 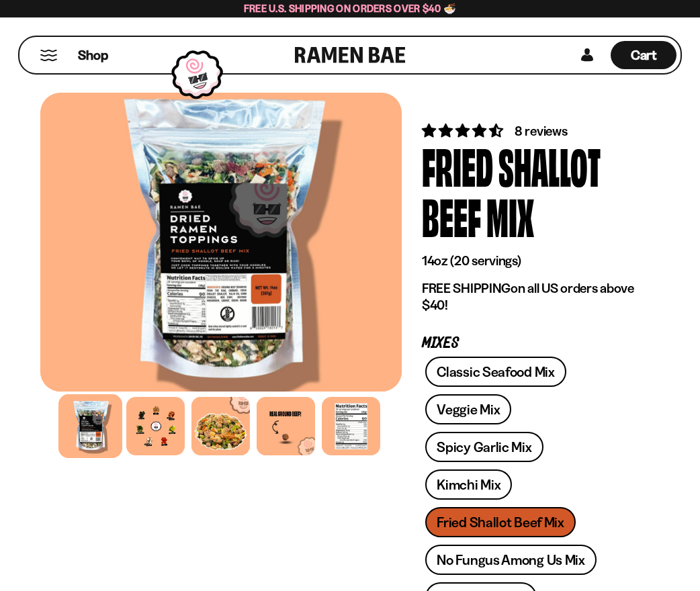 I want to click on a: Spicy Garlic Mix, so click(x=484, y=447).